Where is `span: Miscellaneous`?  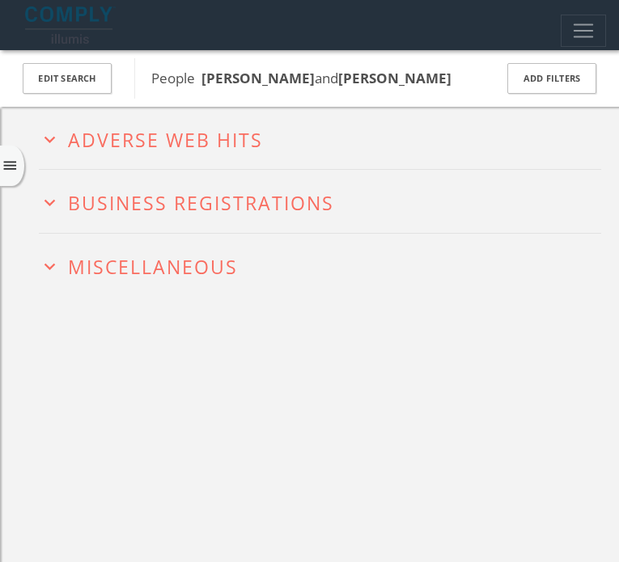 span: Miscellaneous is located at coordinates (153, 267).